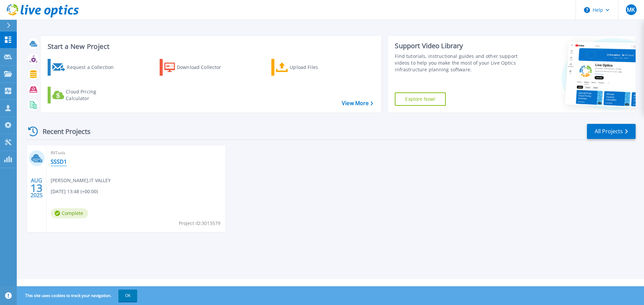 This screenshot has height=305, width=644. Describe the element at coordinates (37, 188) in the screenshot. I see `span: 13` at that location.